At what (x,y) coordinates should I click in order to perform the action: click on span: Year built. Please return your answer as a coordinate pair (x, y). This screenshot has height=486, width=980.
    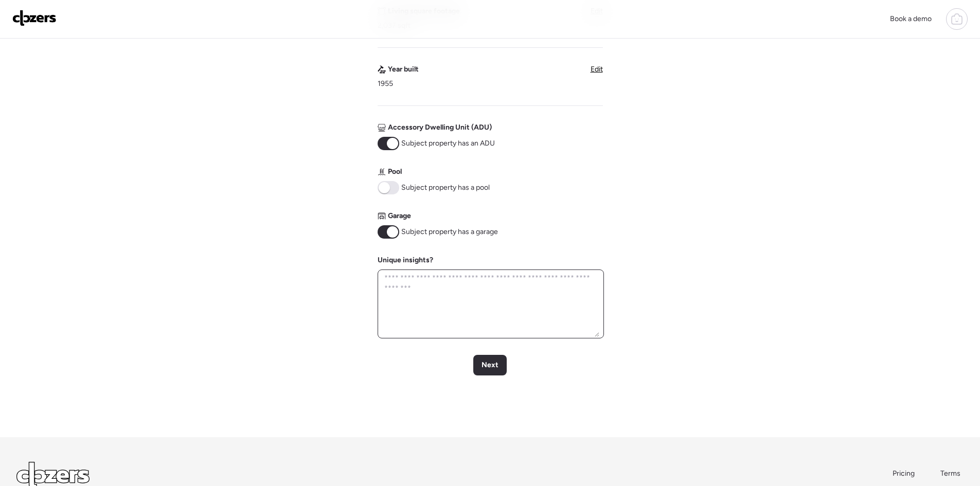
    Looking at the image, I should click on (403, 69).